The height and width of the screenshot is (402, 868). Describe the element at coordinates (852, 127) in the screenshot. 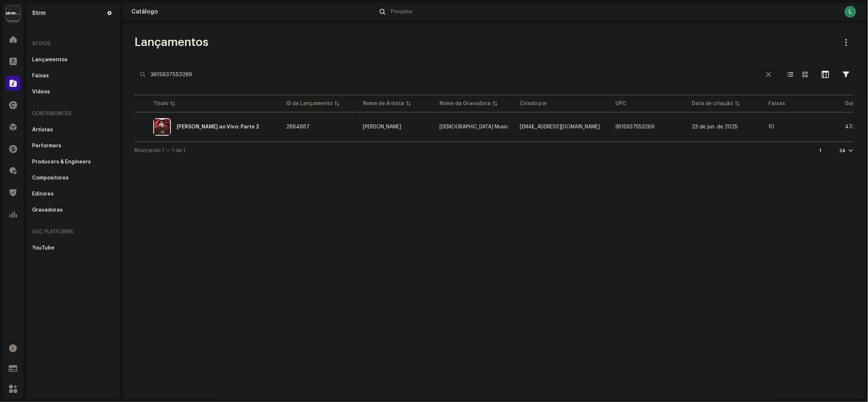

I see `span: 47:50` at that location.